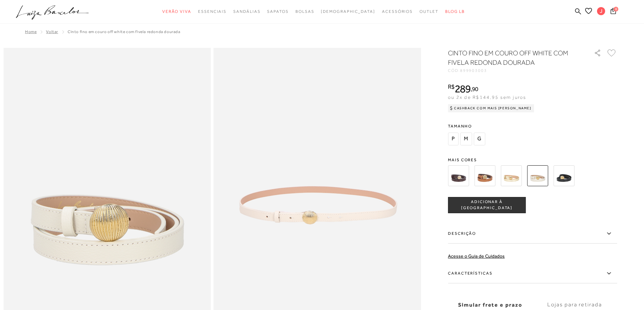 This screenshot has width=644, height=310. I want to click on img: CINTO FINO EM COURO OFF WHITE COM FIVELA REDONDA DOURADA, so click(538, 176).